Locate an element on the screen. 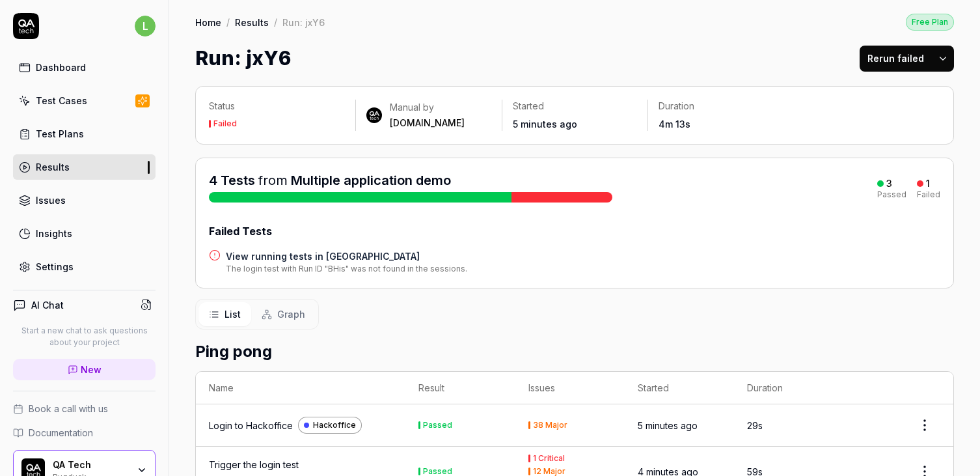 This screenshot has height=476, width=980. div: Login to Hackoffice is located at coordinates (251, 425).